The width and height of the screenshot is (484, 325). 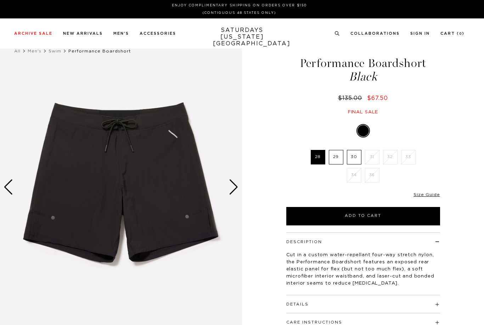 I want to click on label: 28, so click(x=318, y=157).